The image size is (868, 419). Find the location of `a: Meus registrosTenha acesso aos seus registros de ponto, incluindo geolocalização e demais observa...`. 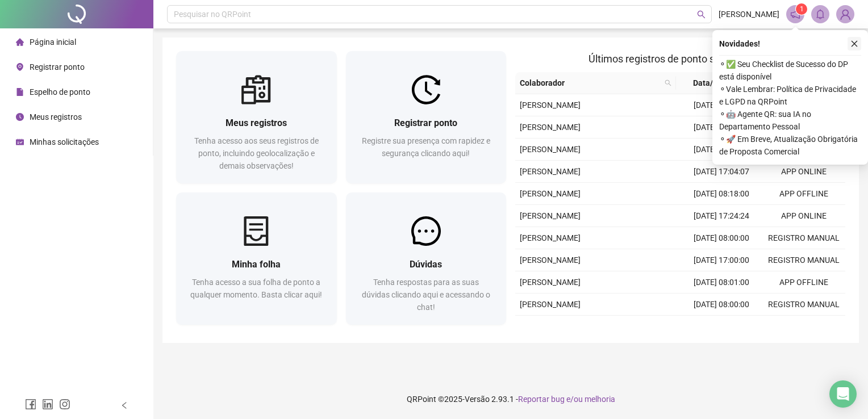

a: Meus registrosTenha acesso aos seus registros de ponto, incluindo geolocalização e demais observa... is located at coordinates (256, 117).